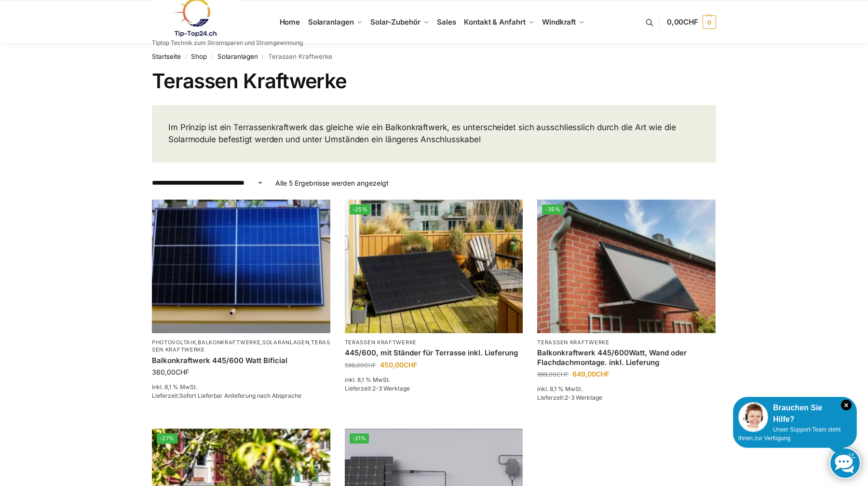 This screenshot has width=868, height=486. What do you see at coordinates (170, 372) in the screenshot?
I see `bdi: 360,00` at bounding box center [170, 372].